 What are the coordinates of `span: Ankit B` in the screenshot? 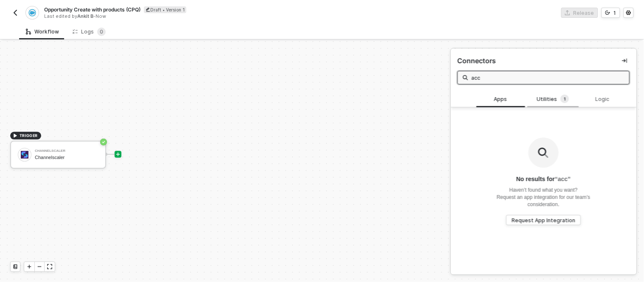 It's located at (85, 16).